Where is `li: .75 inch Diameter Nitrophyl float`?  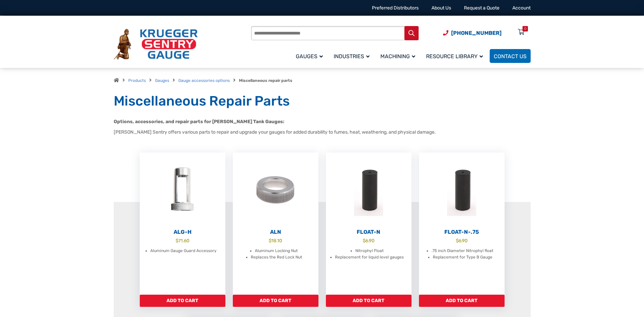 li: .75 inch Diameter Nitrophyl float is located at coordinates (463, 251).